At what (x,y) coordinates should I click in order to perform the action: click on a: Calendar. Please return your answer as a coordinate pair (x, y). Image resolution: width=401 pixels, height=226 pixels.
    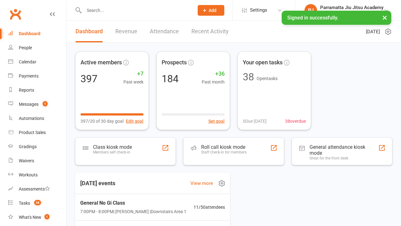
    Looking at the image, I should click on (37, 62).